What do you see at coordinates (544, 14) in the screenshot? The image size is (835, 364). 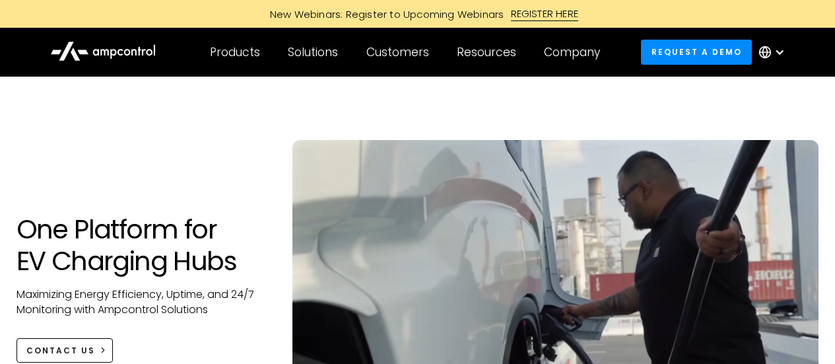 I see `div: REGISTER HERE` at bounding box center [544, 14].